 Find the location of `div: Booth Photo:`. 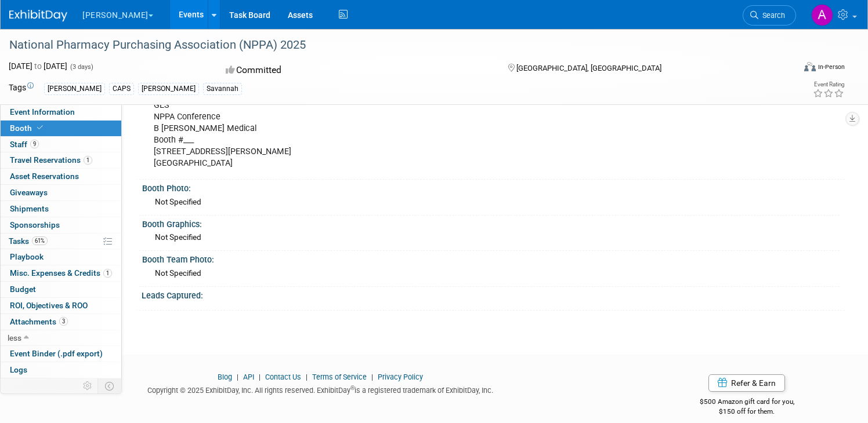

div: Booth Photo: is located at coordinates (491, 187).